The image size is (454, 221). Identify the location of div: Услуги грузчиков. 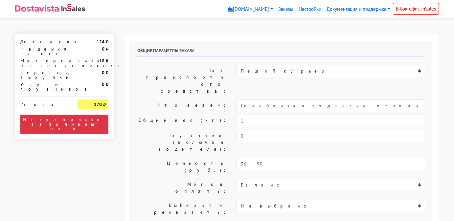
(44, 87).